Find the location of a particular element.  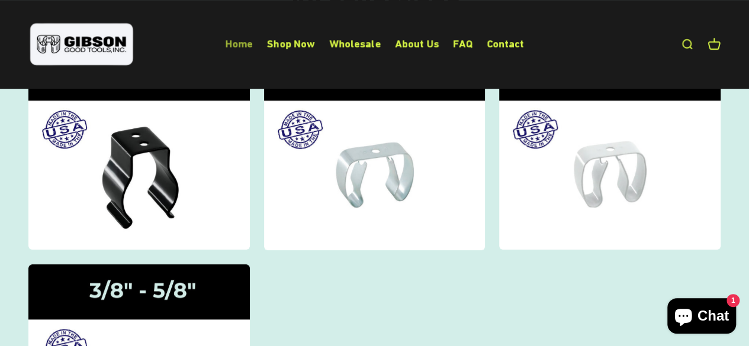

a: About Us is located at coordinates (417, 43).